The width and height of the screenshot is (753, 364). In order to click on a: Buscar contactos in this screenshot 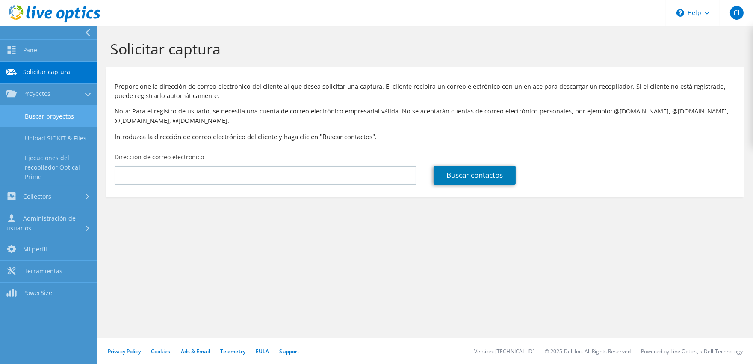, I will do `click(475, 175)`.